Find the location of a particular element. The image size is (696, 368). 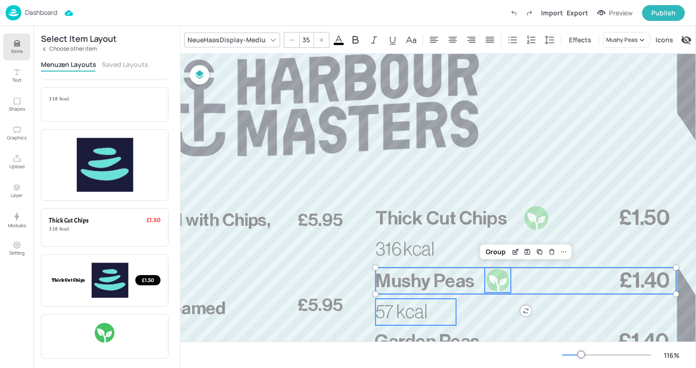

p: Setting is located at coordinates (17, 253).